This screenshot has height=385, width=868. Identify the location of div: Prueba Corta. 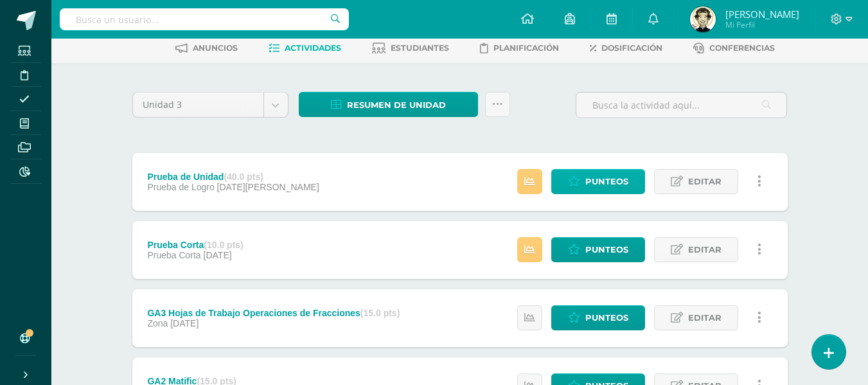
(195, 245).